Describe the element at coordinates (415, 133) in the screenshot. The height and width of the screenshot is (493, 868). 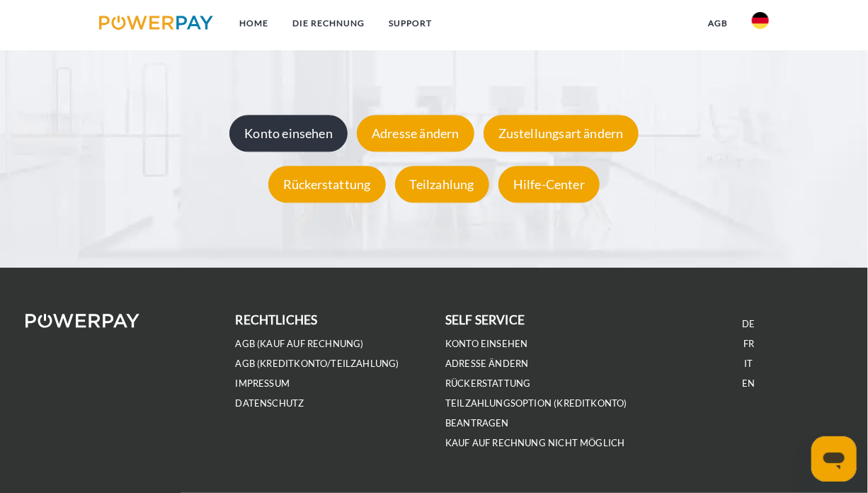
I see `div: Adresse ändern` at that location.